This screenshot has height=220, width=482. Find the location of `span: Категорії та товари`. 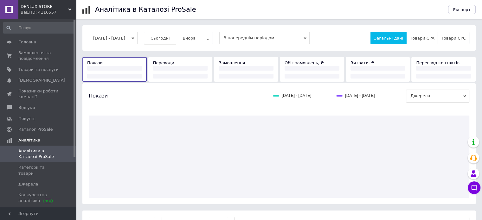

span: Категорії та товари is located at coordinates (38, 170).